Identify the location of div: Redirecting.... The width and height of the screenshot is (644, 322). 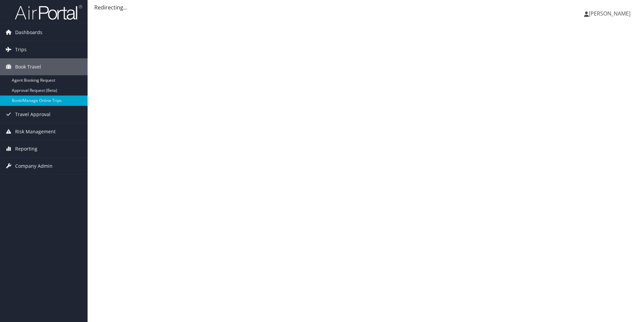
(366, 7).